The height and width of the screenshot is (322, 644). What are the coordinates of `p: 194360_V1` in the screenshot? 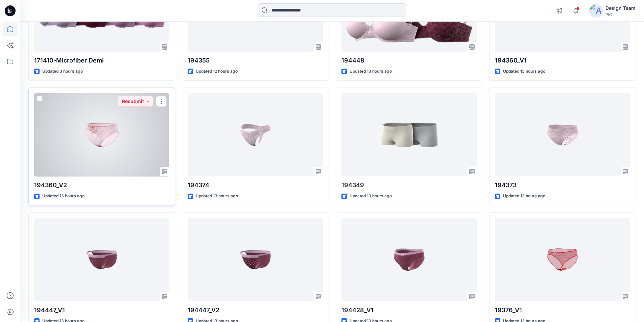 It's located at (562, 61).